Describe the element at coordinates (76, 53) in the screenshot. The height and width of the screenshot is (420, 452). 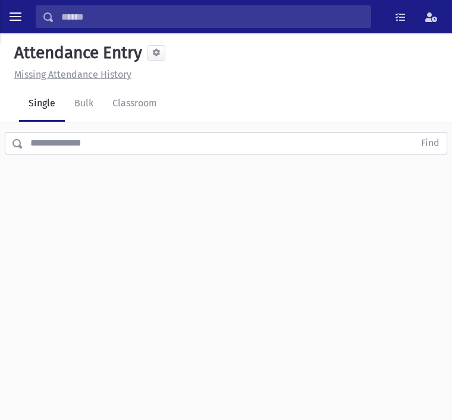
I see `h5: Attendance Entry` at that location.